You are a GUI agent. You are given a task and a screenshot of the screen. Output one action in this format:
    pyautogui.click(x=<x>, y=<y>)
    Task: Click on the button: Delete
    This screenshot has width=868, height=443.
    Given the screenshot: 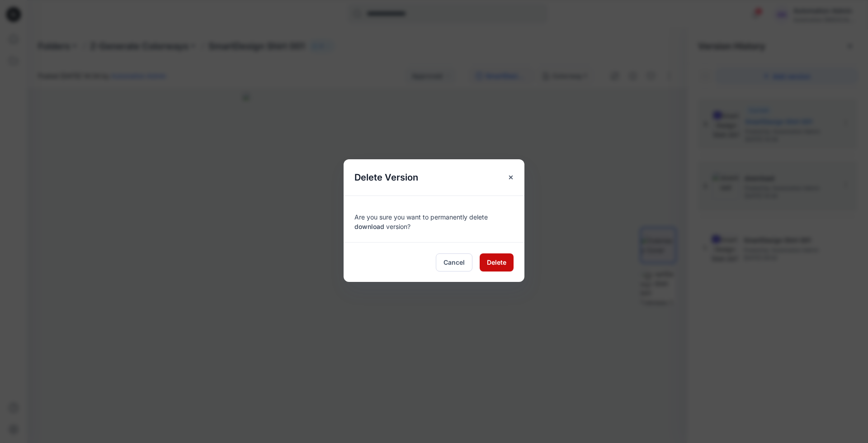 What is the action you would take?
    pyautogui.click(x=496, y=262)
    